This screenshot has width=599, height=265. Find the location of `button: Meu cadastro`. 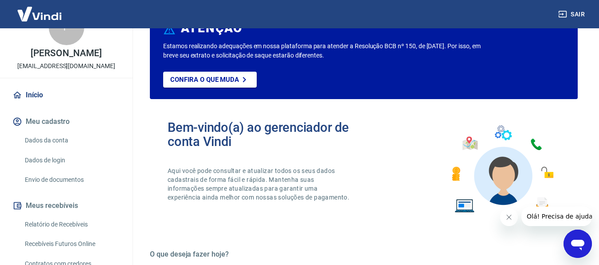

button: Meu cadastro is located at coordinates (66, 122).